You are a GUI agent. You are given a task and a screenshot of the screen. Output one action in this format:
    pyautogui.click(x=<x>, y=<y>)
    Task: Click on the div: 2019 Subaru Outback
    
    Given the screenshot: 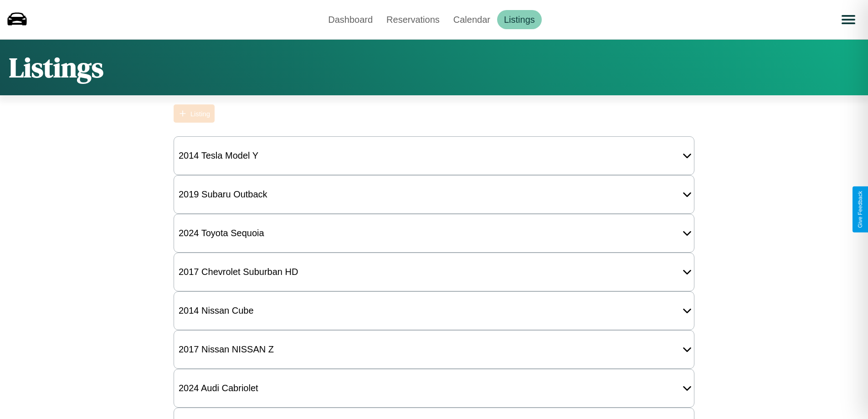 What is the action you would take?
    pyautogui.click(x=223, y=194)
    